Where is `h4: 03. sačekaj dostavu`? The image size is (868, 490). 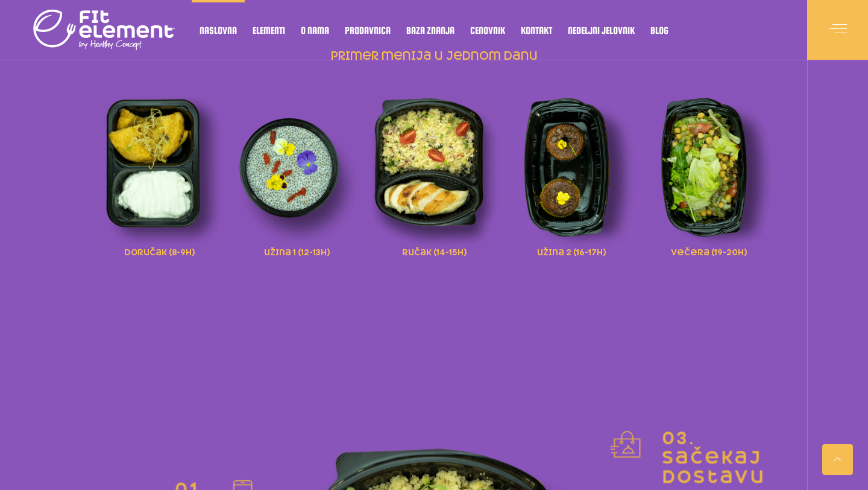
h4: 03. sačekaj dostavu is located at coordinates (714, 457).